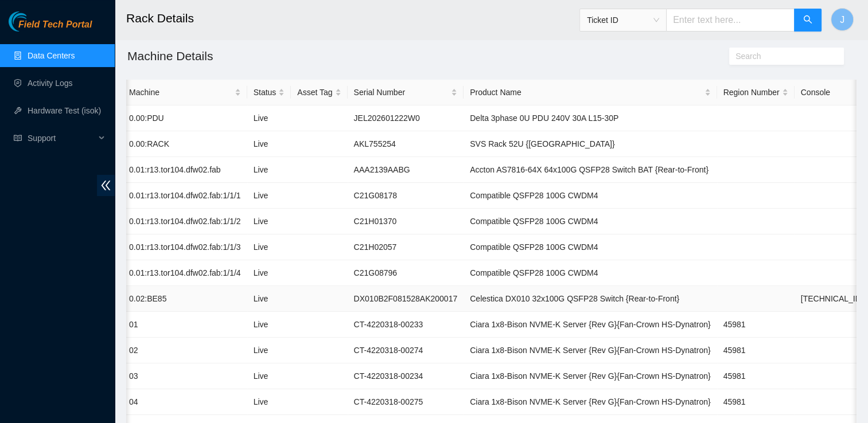 The image size is (868, 423). I want to click on td: 0.01:r13.tor104.dfw02.fab, so click(184, 170).